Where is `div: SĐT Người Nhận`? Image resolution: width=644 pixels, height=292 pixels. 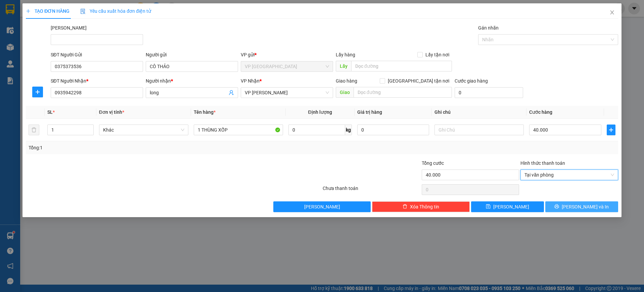 div: SĐT Người Nhận is located at coordinates (97, 81).